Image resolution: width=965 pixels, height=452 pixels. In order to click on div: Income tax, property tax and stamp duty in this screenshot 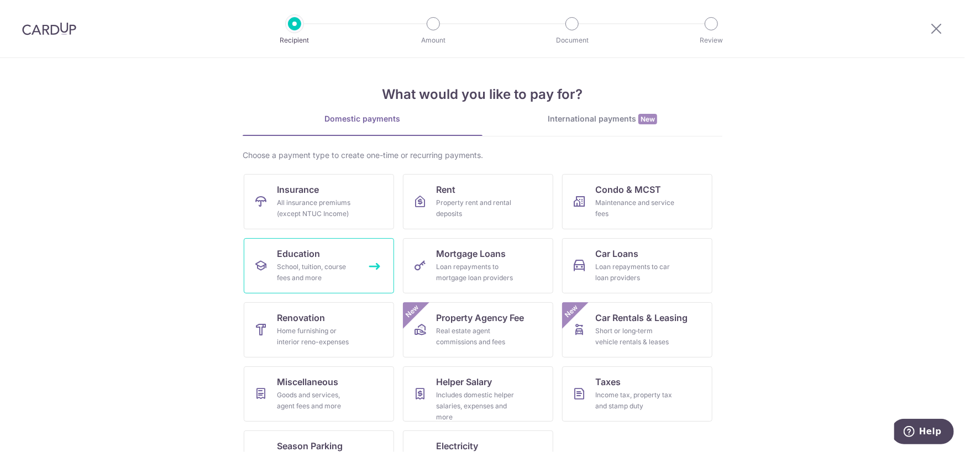, I will do `click(635, 401)`.